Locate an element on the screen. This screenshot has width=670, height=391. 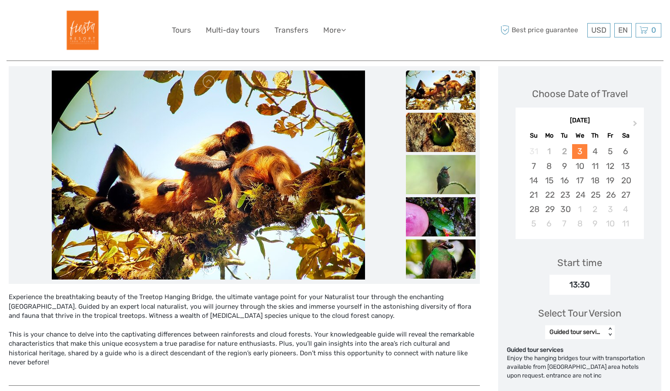
div: Choose Thursday, September 25th, 2025 is located at coordinates (595, 194).